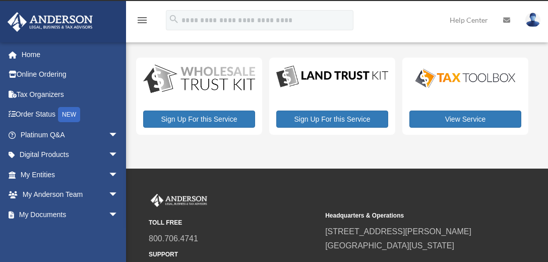 The image size is (548, 262). What do you see at coordinates (70, 94) in the screenshot?
I see `a: Tax Organizers` at bounding box center [70, 94].